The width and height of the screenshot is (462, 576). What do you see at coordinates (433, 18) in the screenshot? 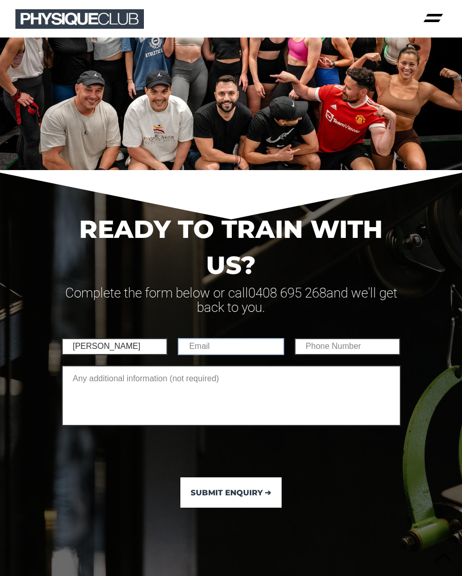
I see `div: Menu Toggle` at bounding box center [433, 18].